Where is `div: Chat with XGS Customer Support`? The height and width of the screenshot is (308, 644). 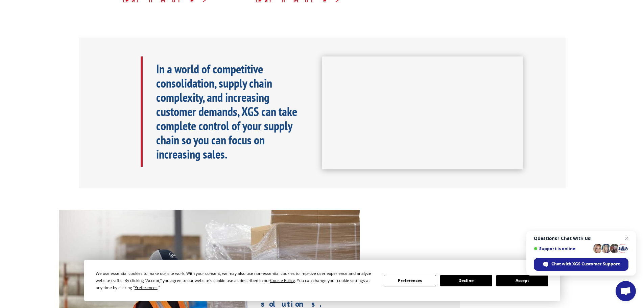
div: Chat with XGS Customer Support is located at coordinates (581, 265).